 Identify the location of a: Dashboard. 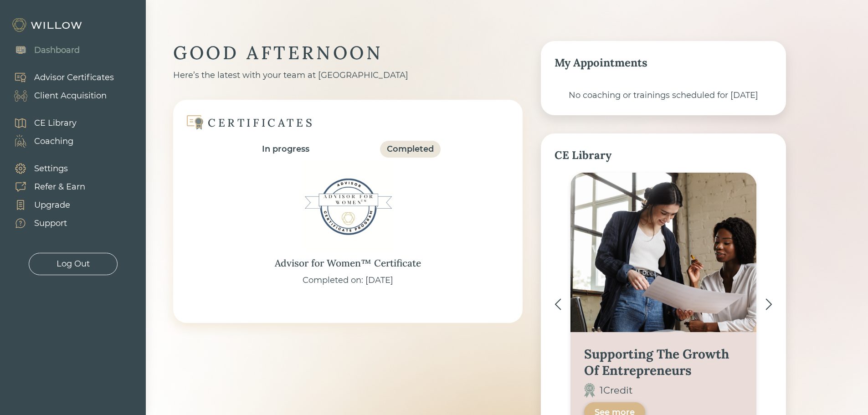
(42, 50).